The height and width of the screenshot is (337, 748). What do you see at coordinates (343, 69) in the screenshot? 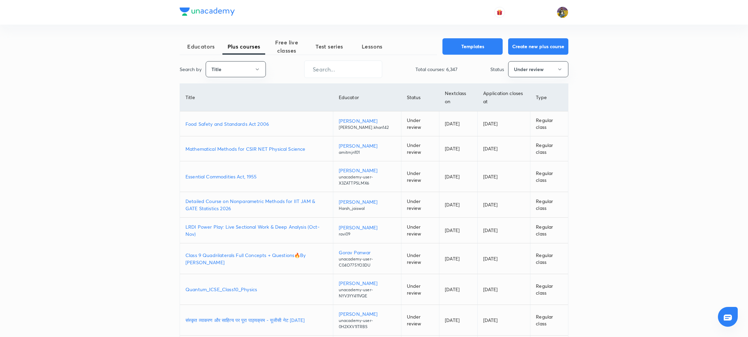
I see `input: Search...` at bounding box center [343, 69].